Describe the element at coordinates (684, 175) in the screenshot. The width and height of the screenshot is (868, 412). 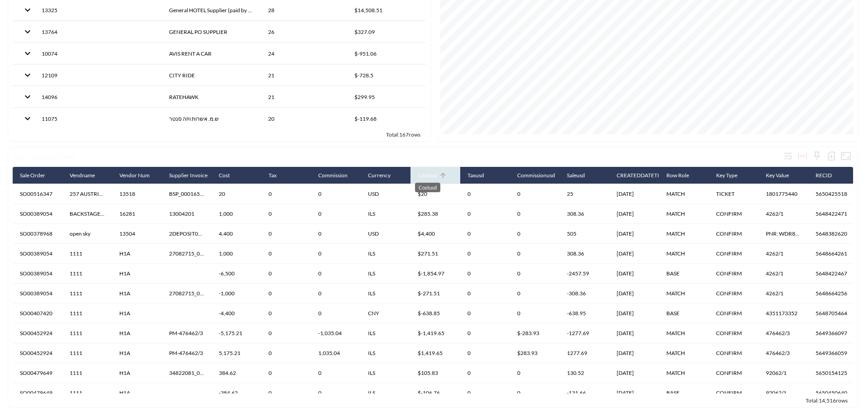
I see `span: Row Role` at that location.